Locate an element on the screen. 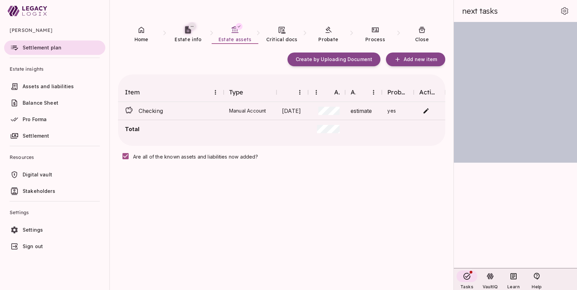 This screenshot has height=290, width=577. span: Are all of the known assets and liabilities now added? is located at coordinates (195, 156).